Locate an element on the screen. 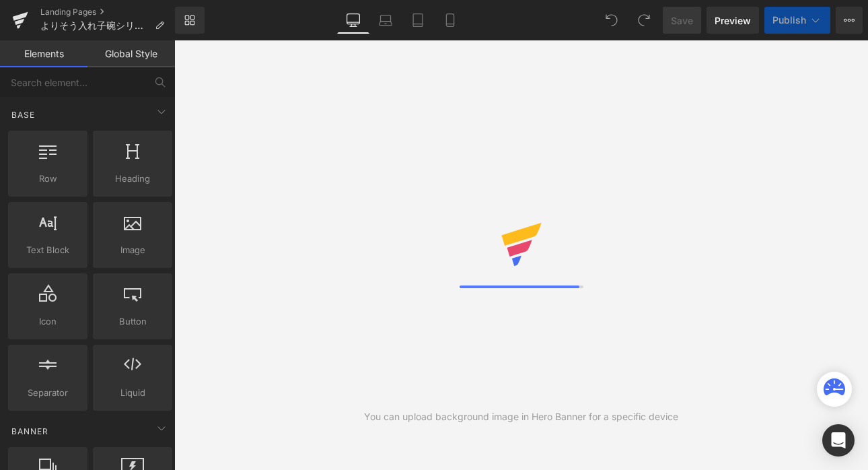 This screenshot has width=868, height=470. span: Heading is located at coordinates (133, 179).